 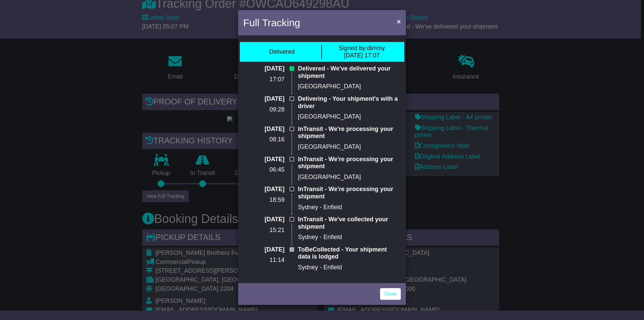 What do you see at coordinates (264, 80) in the screenshot?
I see `p: 17:07` at bounding box center [264, 80].